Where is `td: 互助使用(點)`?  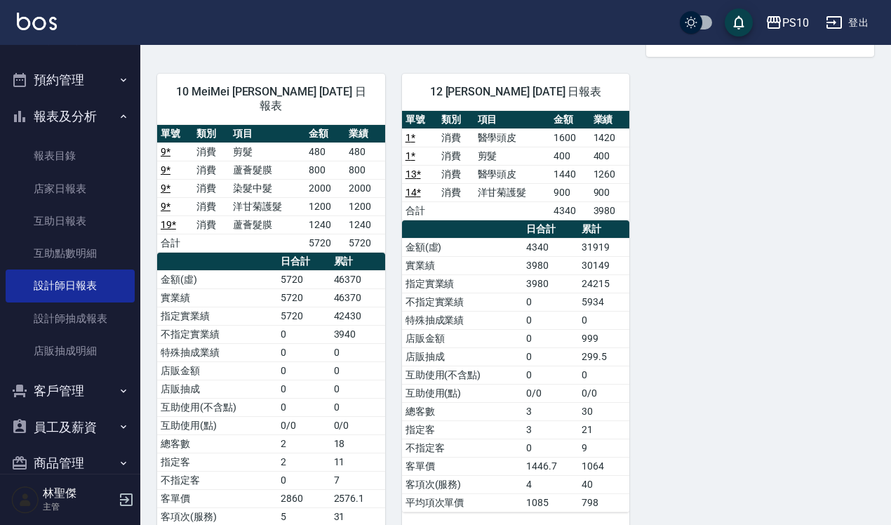 td: 互助使用(點) is located at coordinates (217, 425).